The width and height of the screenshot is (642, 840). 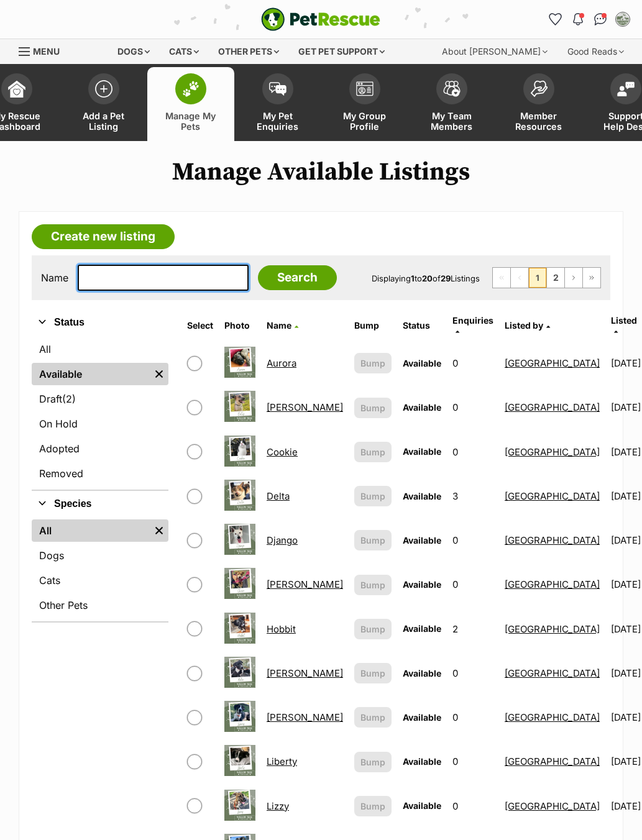 I want to click on th: Bump, so click(x=373, y=325).